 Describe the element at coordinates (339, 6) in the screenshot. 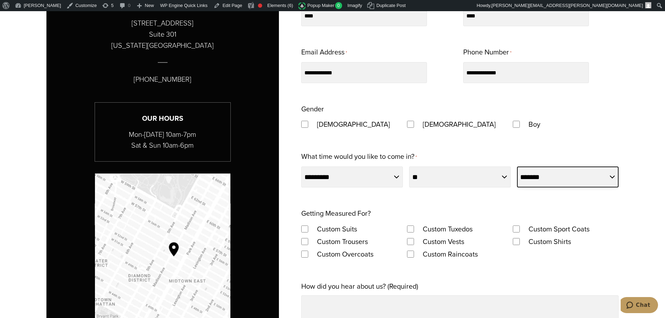

I see `span: 0` at that location.